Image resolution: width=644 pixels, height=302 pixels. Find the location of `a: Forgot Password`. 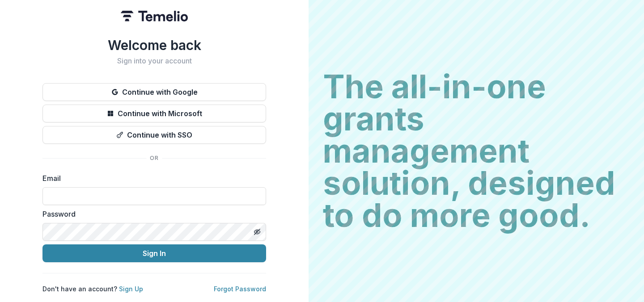

a: Forgot Password is located at coordinates (240, 289).